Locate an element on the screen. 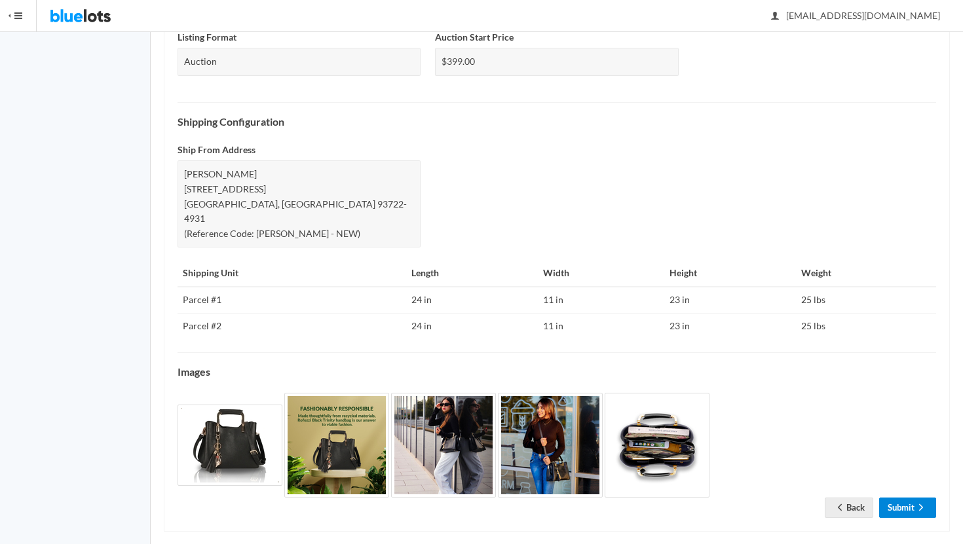  h4: Shipping Configuration is located at coordinates (557, 122).